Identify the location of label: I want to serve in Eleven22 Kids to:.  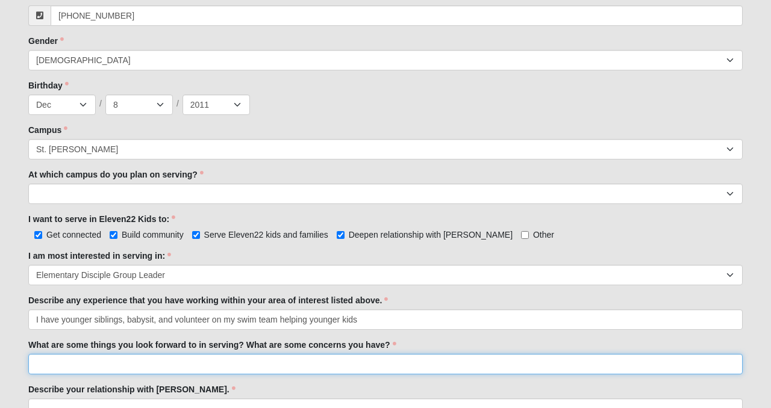
(102, 219).